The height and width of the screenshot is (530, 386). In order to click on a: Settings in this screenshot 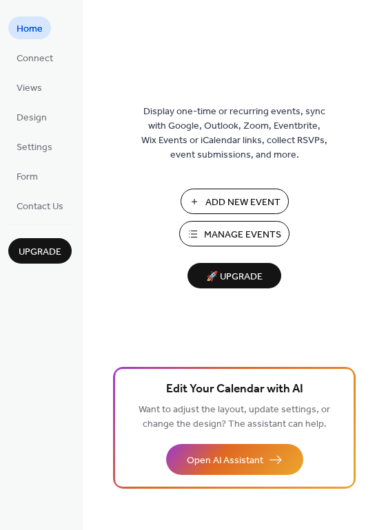, I will do `click(34, 146)`.